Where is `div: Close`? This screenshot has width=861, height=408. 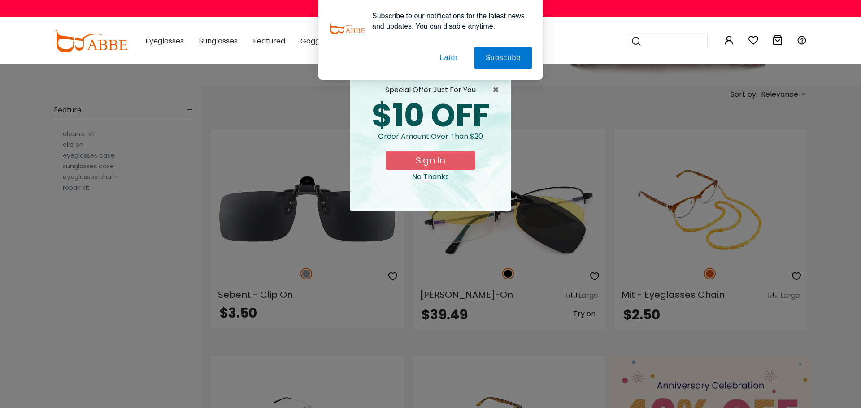 div: Close is located at coordinates (430, 177).